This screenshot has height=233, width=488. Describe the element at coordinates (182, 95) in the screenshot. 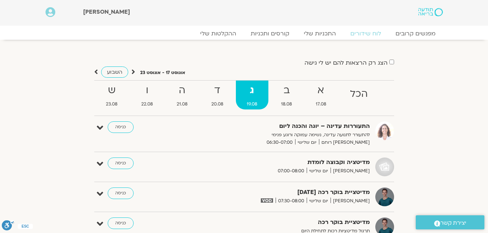

I see `a: ה21.08` at that location.